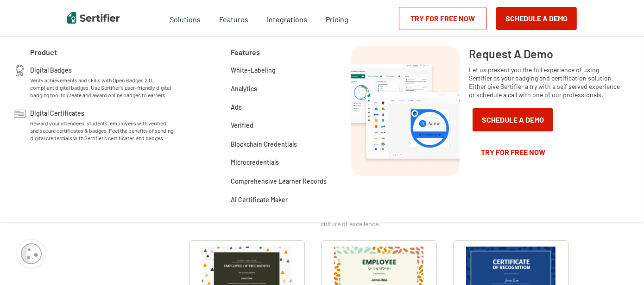  What do you see at coordinates (103, 131) in the screenshot?
I see `span: Reward your attendees, students, employees with verified and secure certificates & badges. Feel t...` at bounding box center [103, 131].